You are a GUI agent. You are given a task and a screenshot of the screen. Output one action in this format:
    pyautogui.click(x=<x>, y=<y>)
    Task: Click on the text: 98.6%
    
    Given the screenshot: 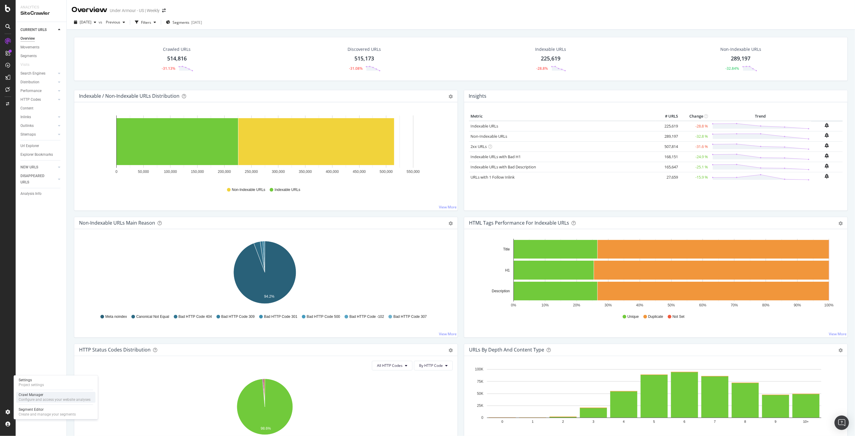 What is the action you would take?
    pyautogui.click(x=266, y=429)
    